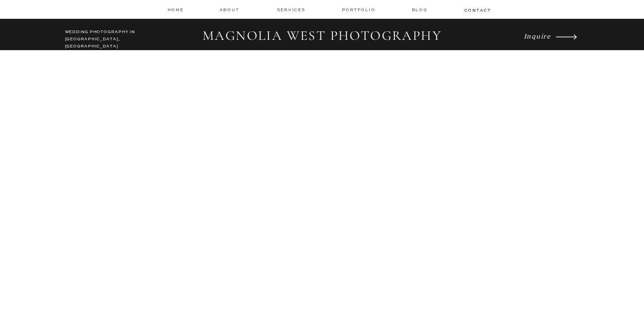 Image resolution: width=644 pixels, height=313 pixels. I want to click on a: about, so click(231, 10).